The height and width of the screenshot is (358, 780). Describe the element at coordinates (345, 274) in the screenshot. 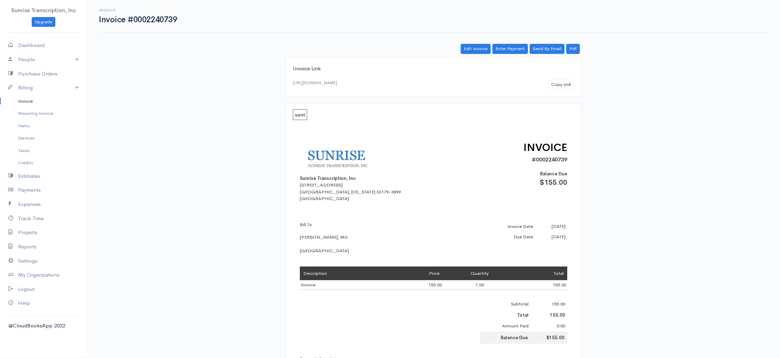

I see `td: Description` at that location.